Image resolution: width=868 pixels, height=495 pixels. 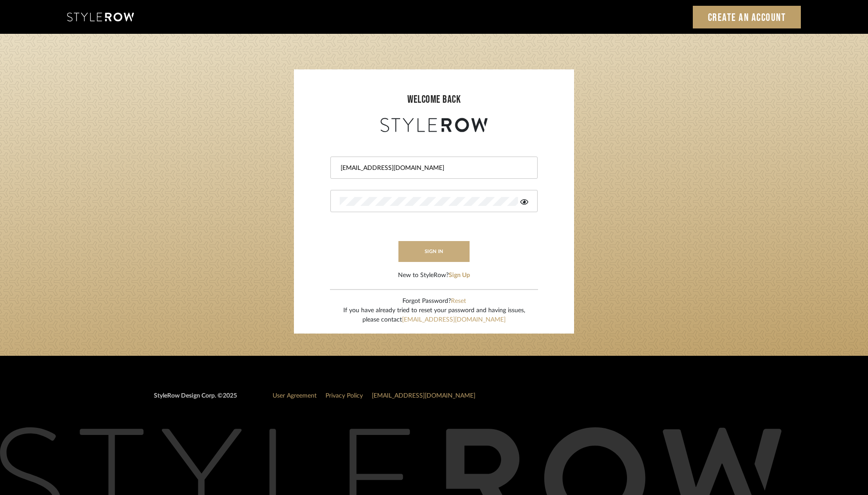 What do you see at coordinates (434, 251) in the screenshot?
I see `button: sign in` at bounding box center [434, 251].